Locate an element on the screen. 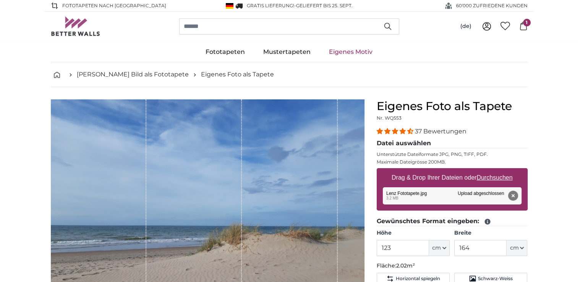 This screenshot has height=282, width=578. a: Eigenes Foto als Tapete is located at coordinates (237, 74).